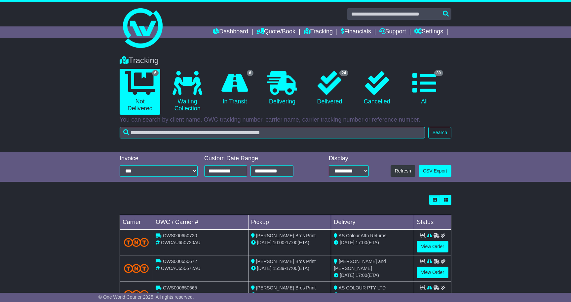 This screenshot has width=571, height=302. Describe the element at coordinates (146, 297) in the screenshot. I see `span: © One World Courier 2025. All rights reserved.` at that location.